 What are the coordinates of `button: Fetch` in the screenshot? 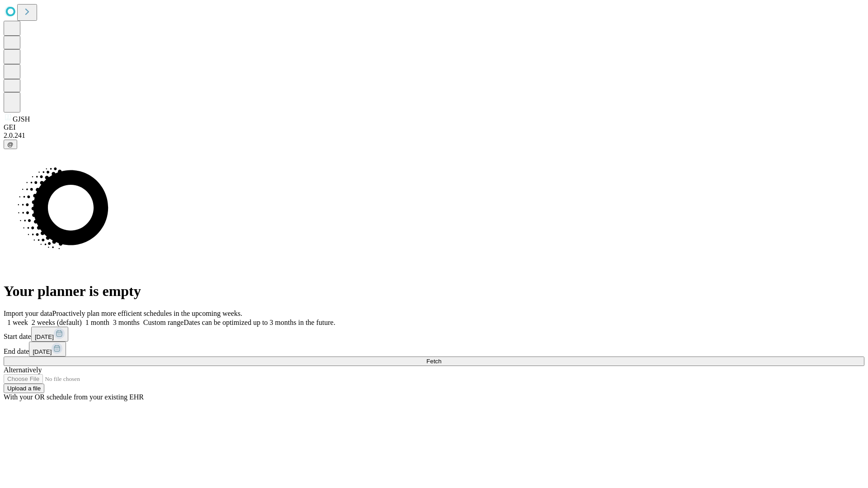 It's located at (434, 361).